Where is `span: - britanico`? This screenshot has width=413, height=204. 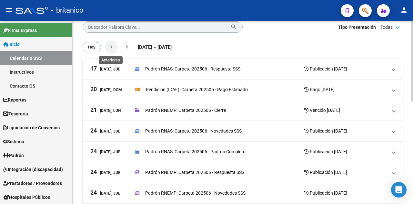 span: - britanico is located at coordinates (67, 10).